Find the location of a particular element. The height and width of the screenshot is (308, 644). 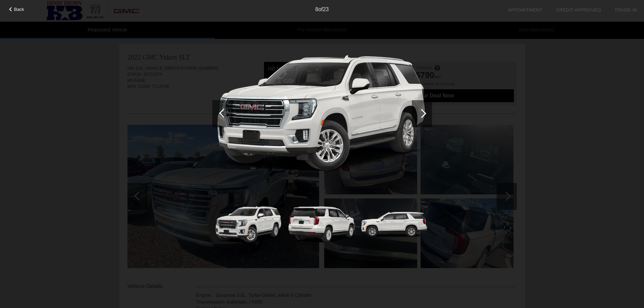

img: 2022gms030122_1280_02.png is located at coordinates (321, 224).